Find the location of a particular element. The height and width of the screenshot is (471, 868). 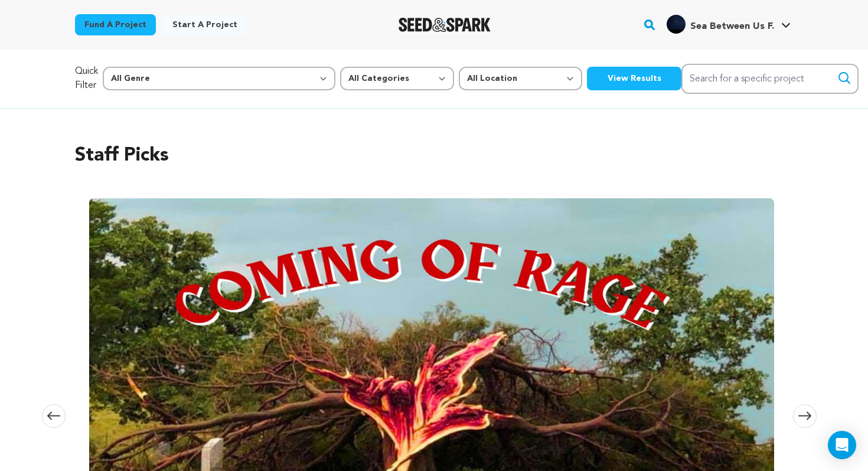

div: Open Intercom Messenger is located at coordinates (842, 445).